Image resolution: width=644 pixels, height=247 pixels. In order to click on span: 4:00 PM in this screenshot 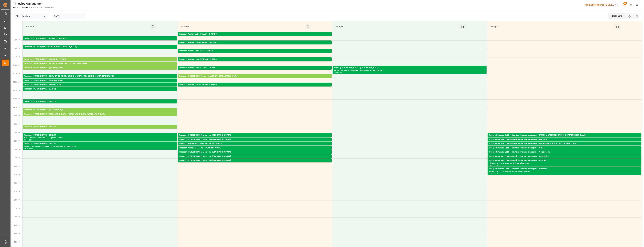, I will do `click(17, 166)`.